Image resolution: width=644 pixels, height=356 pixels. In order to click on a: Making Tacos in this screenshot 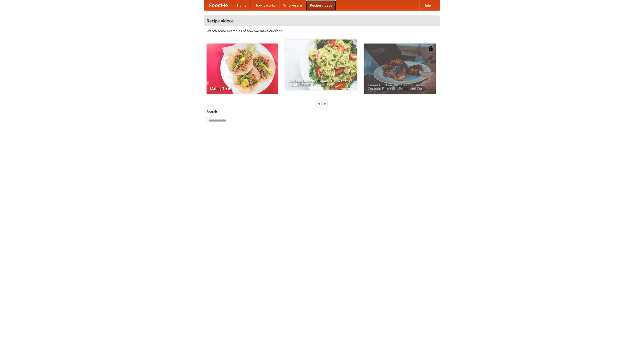, I will do `click(242, 68)`.